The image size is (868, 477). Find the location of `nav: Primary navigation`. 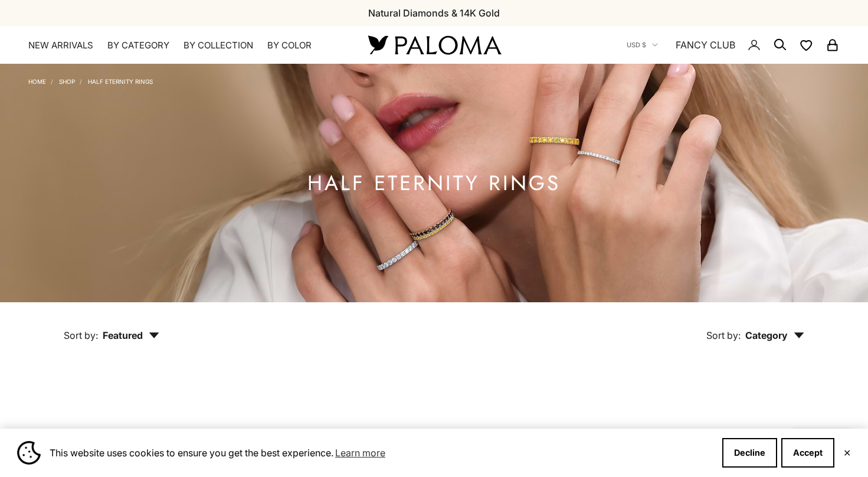

nav: Primary navigation is located at coordinates (184, 45).